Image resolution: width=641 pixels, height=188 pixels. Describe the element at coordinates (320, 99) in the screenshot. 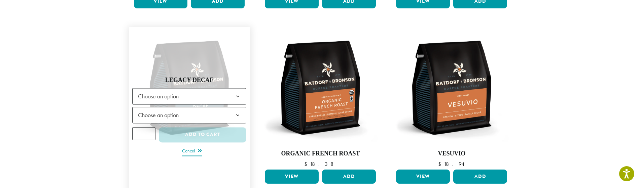

I see `a: Organic French Roast $18.38` at that location.